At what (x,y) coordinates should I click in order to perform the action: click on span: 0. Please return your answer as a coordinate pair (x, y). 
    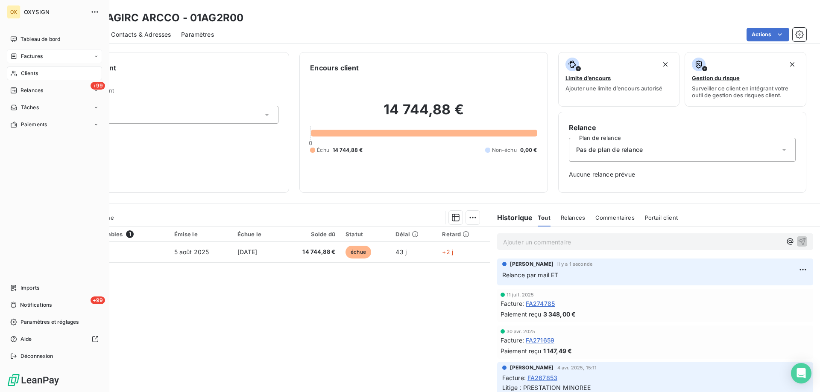
    Looking at the image, I should click on (310, 143).